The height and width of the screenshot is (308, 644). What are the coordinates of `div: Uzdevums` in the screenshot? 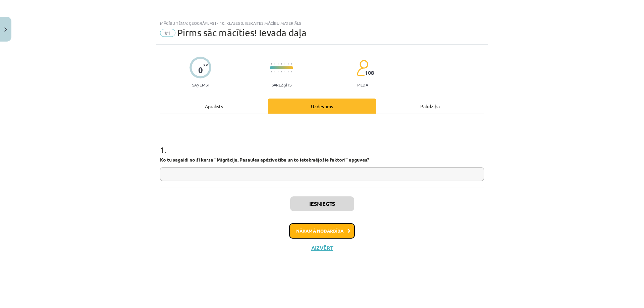 It's located at (322, 106).